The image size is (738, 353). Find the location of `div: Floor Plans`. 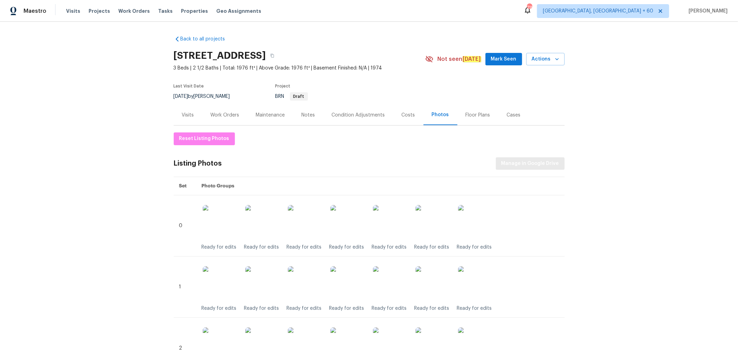

div: Floor Plans is located at coordinates (478, 115).